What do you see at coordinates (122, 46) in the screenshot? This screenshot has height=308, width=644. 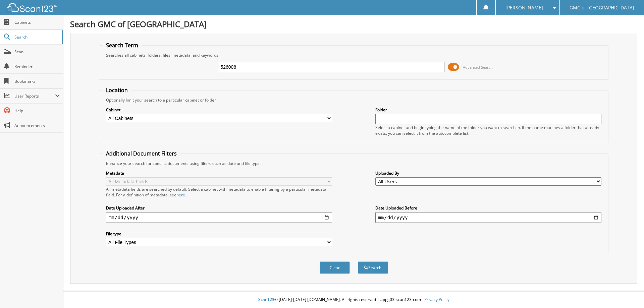 I see `legend: Search Term` at bounding box center [122, 46].